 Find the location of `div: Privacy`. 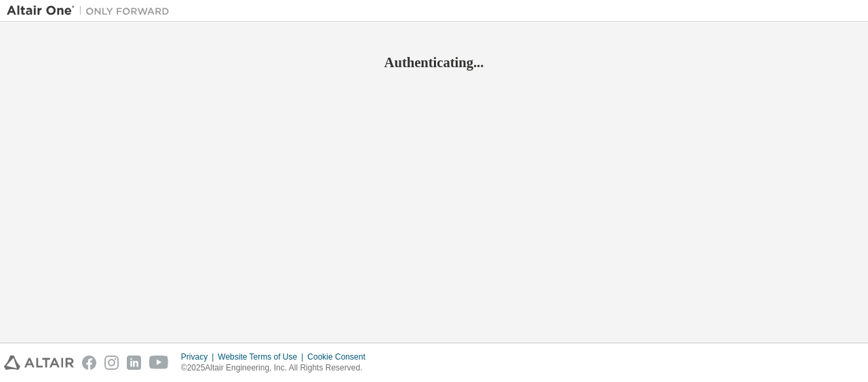

div: Privacy is located at coordinates (200, 357).